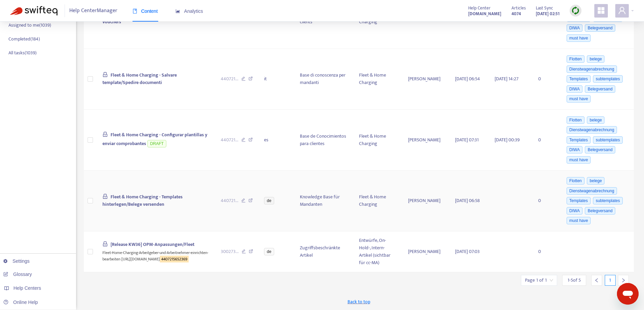  I want to click on span: 300273 ..., so click(230, 252).